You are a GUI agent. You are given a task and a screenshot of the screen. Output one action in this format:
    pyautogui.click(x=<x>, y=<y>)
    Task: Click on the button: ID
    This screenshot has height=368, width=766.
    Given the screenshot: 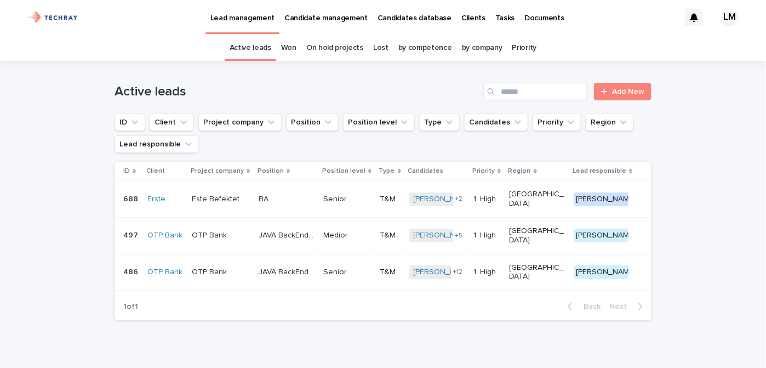 What is the action you would take?
    pyautogui.click(x=130, y=122)
    